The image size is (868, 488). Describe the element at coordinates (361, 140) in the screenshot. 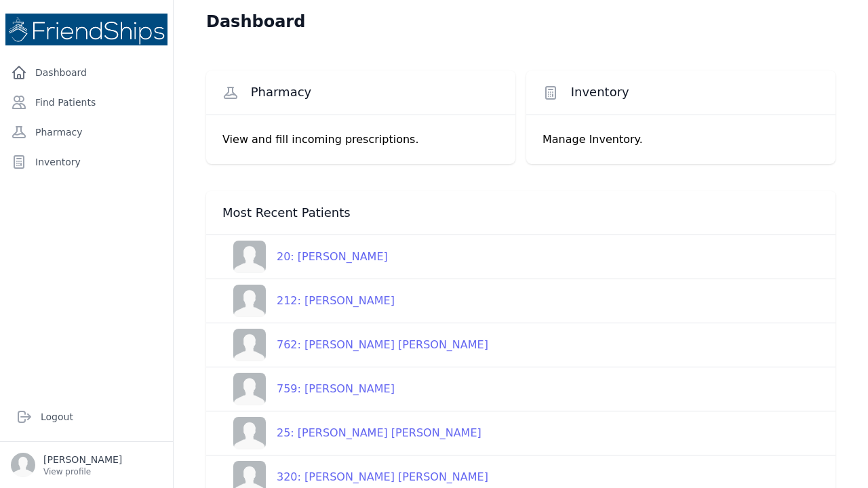

I see `p: View and fill incoming prescriptions.` at that location.